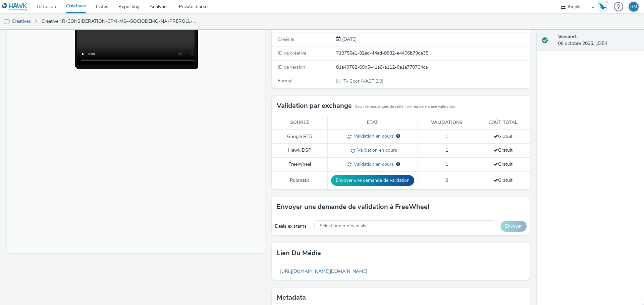 This screenshot has height=305, width=644. I want to click on span: Sélectionner des deals..., so click(345, 226).